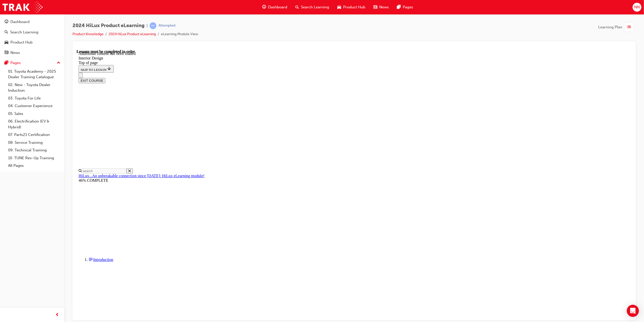 This screenshot has height=322, width=644. I want to click on div: Interior Design, so click(277, 9).